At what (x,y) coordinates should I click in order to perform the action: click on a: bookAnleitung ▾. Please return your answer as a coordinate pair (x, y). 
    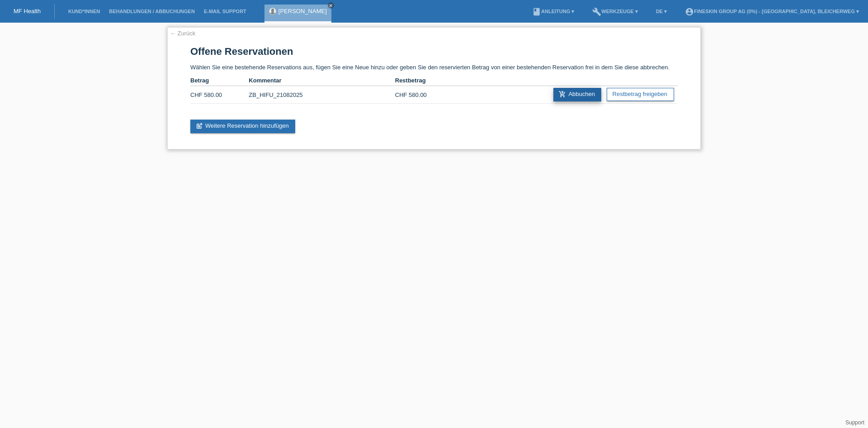
    Looking at the image, I should click on (553, 11).